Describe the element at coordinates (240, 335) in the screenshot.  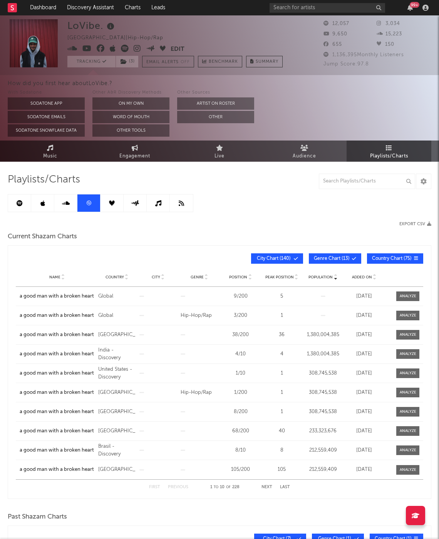
I see `div: 38 / 200` at that location.